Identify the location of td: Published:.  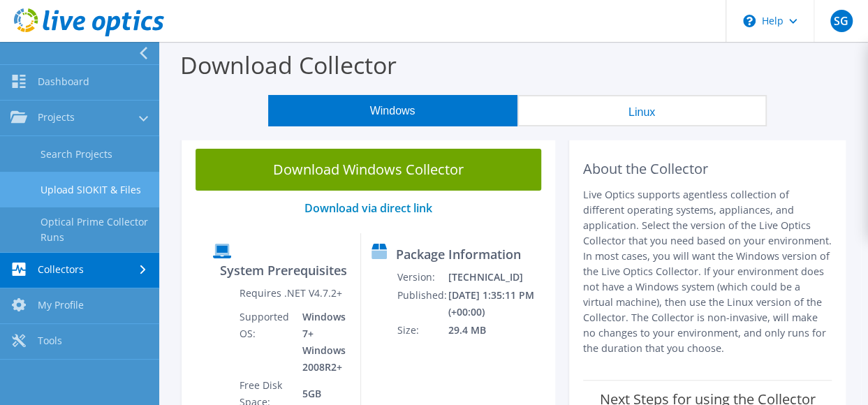
(422, 304).